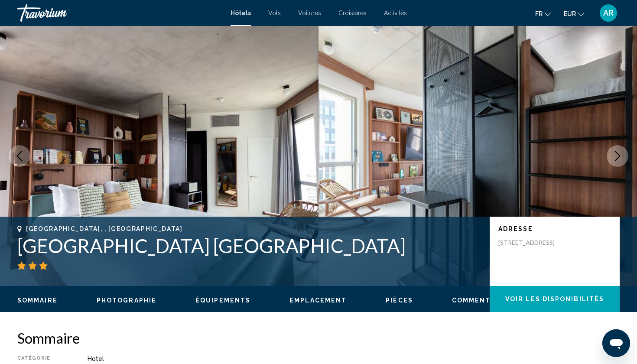 This screenshot has height=364, width=637. I want to click on a: Activités, so click(395, 13).